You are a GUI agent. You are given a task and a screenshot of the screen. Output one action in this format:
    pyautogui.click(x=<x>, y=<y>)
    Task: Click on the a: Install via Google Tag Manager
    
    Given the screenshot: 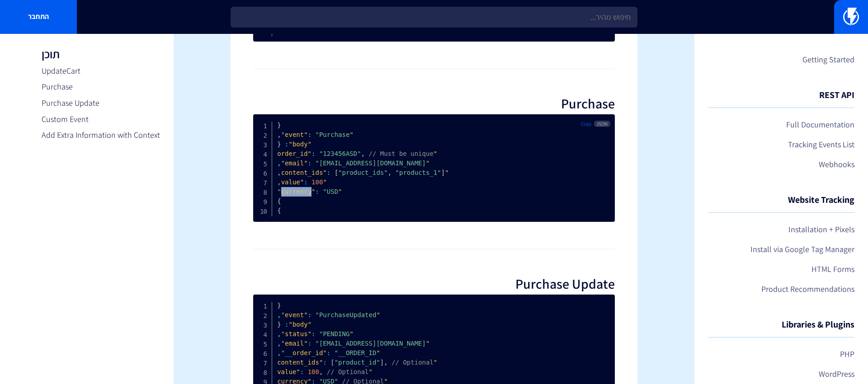 What is the action you would take?
    pyautogui.click(x=781, y=249)
    